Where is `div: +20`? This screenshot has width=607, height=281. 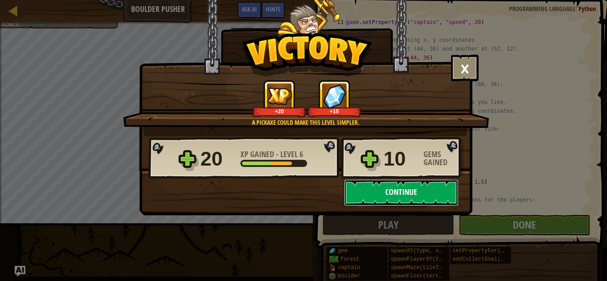 div: +20 is located at coordinates (279, 111).